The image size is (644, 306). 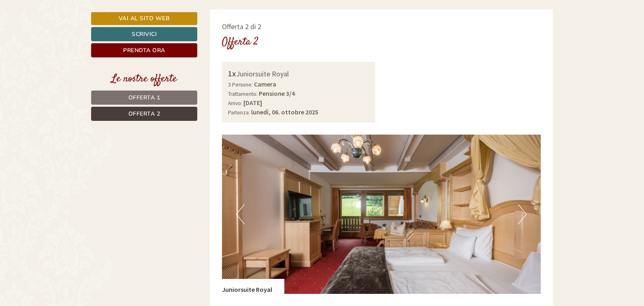 What do you see at coordinates (241, 27) in the screenshot?
I see `span: Offerta 2 di 2` at bounding box center [241, 27].